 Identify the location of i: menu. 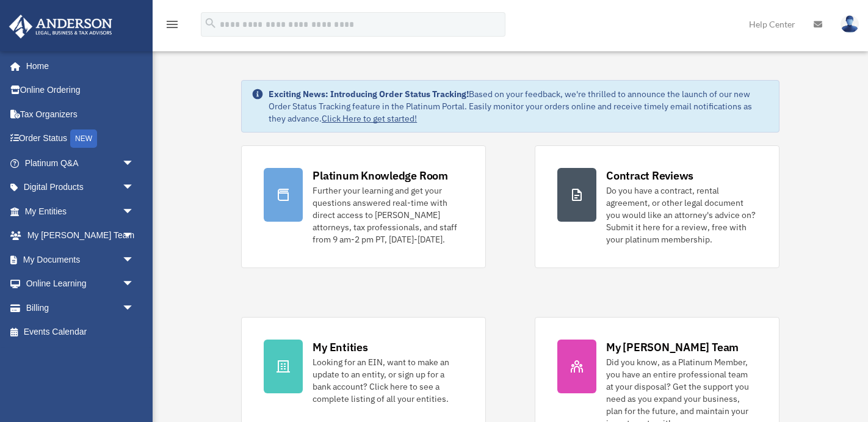
(172, 25).